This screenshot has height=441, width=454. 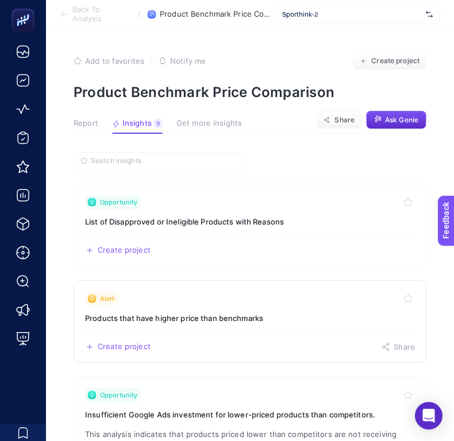 I want to click on img: svg%3e, so click(x=429, y=14).